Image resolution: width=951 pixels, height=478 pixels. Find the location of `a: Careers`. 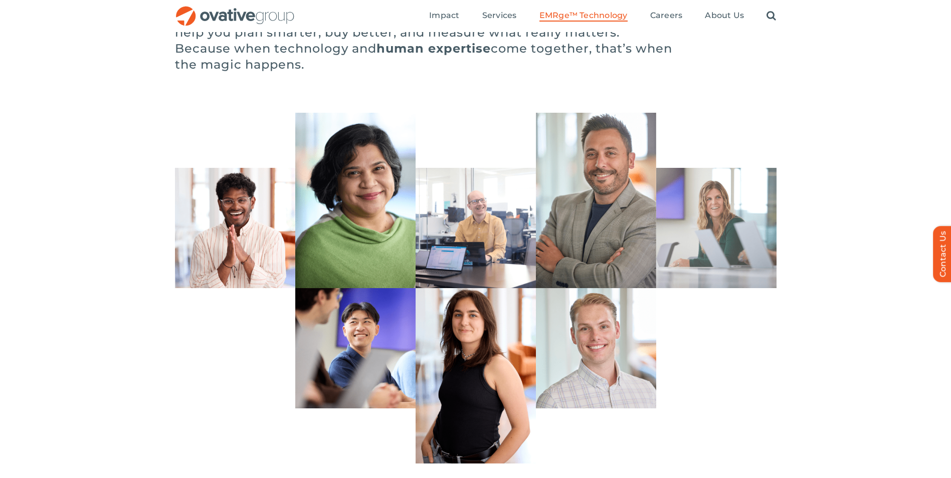

a: Careers is located at coordinates (666, 16).